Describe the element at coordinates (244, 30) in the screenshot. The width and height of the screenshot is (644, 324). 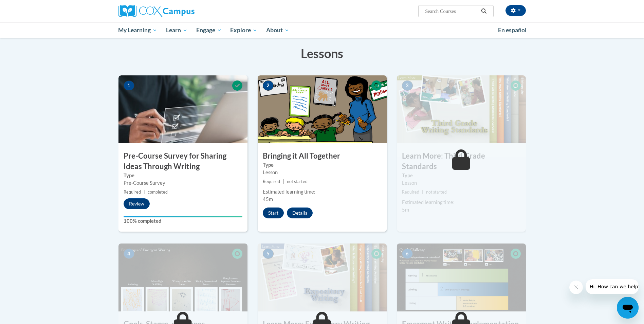
I see `span: Explore` at that location.